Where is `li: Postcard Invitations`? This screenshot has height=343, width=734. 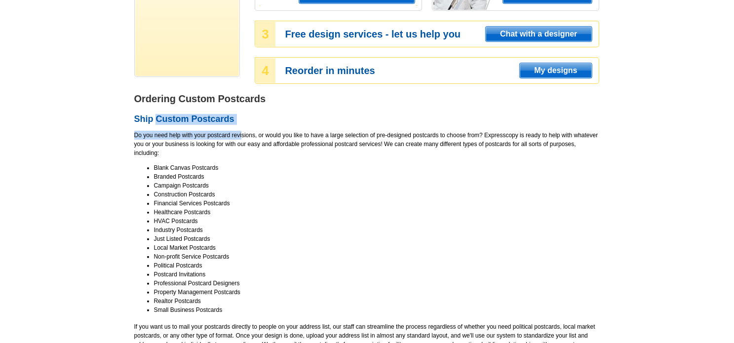
li: Postcard Invitations is located at coordinates (377, 275).